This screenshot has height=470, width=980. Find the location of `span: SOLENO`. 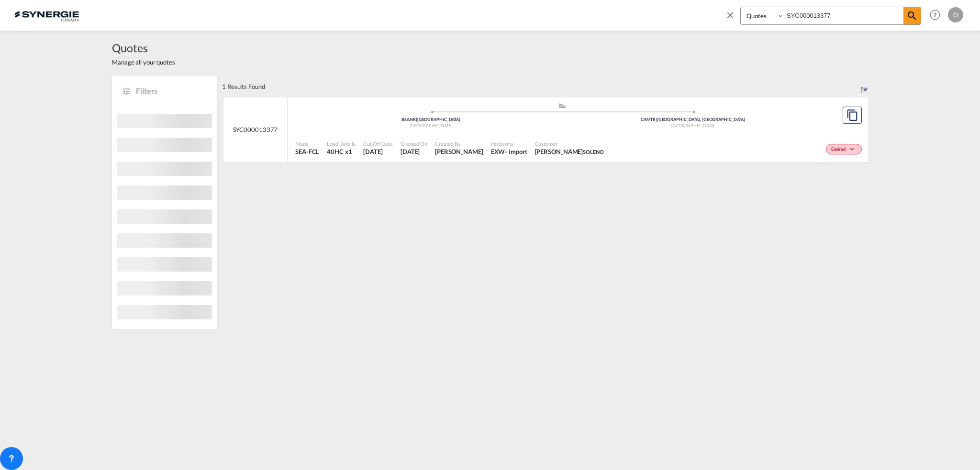

span: SOLENO is located at coordinates (593, 151).